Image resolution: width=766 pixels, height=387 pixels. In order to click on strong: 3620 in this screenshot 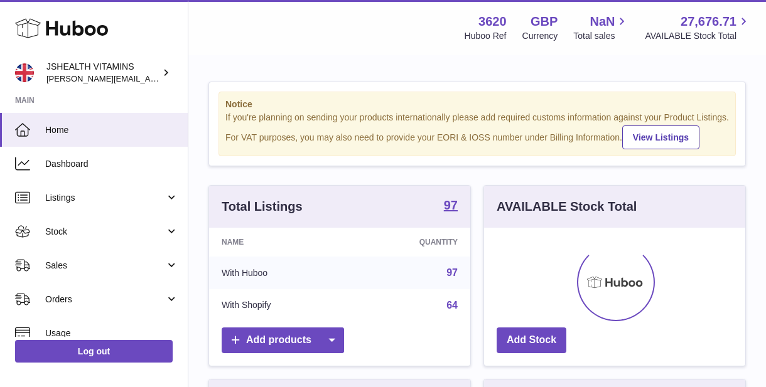, I will do `click(492, 21)`.